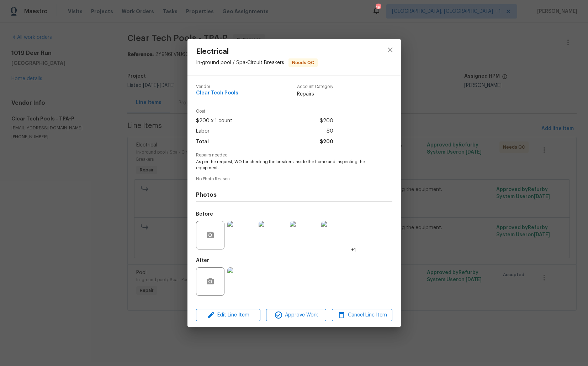 This screenshot has height=366, width=588. What do you see at coordinates (315, 86) in the screenshot?
I see `span: Account Category` at bounding box center [315, 86].